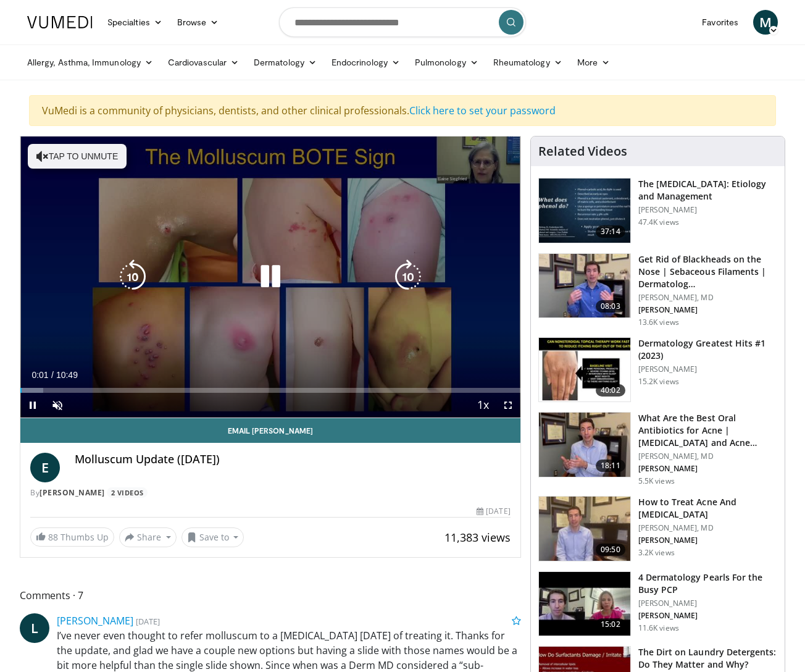 This screenshot has width=805, height=672. What do you see at coordinates (366, 62) in the screenshot?
I see `a: Endocrinology` at bounding box center [366, 62].